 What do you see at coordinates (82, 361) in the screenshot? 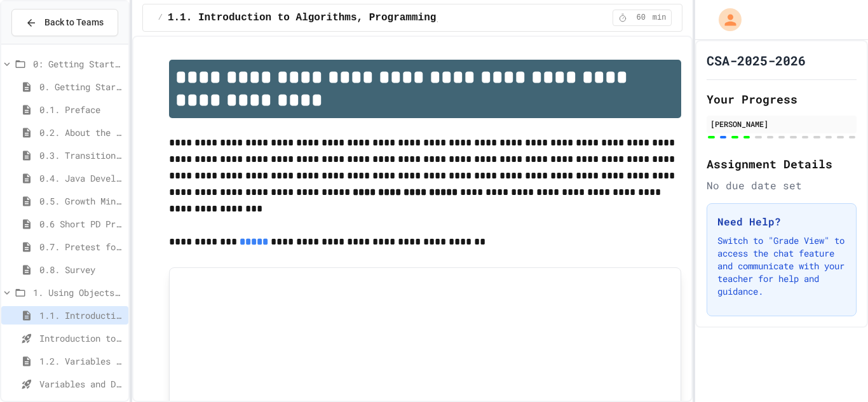
I see `span: 1.2. Variables and Data Types` at bounding box center [82, 361].